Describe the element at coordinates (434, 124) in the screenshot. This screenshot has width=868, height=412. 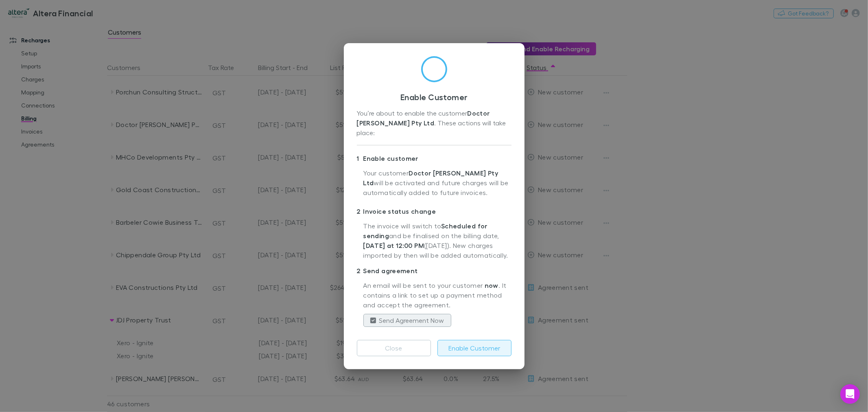
I see `div: You’re about to enable the customer . These actions will take place:` at that location.